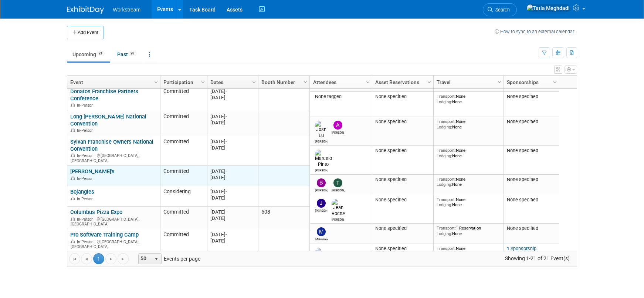  What do you see at coordinates (132, 53) in the screenshot?
I see `span: 28` at bounding box center [132, 53].